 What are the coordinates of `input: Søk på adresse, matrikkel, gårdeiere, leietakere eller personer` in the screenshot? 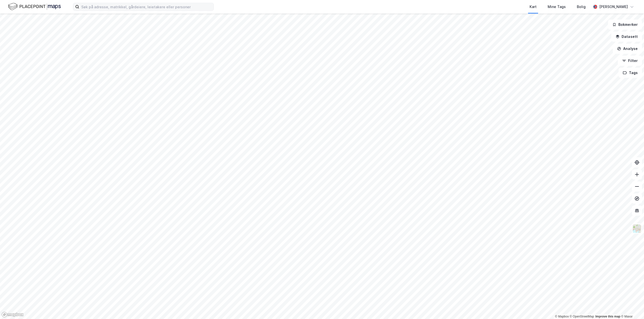 It's located at (146, 7).